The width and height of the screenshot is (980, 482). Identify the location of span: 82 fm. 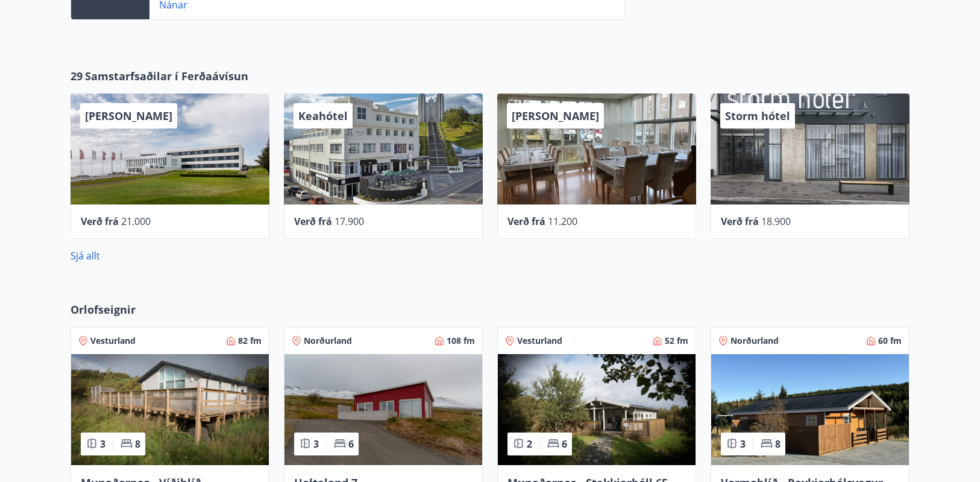
(249, 341).